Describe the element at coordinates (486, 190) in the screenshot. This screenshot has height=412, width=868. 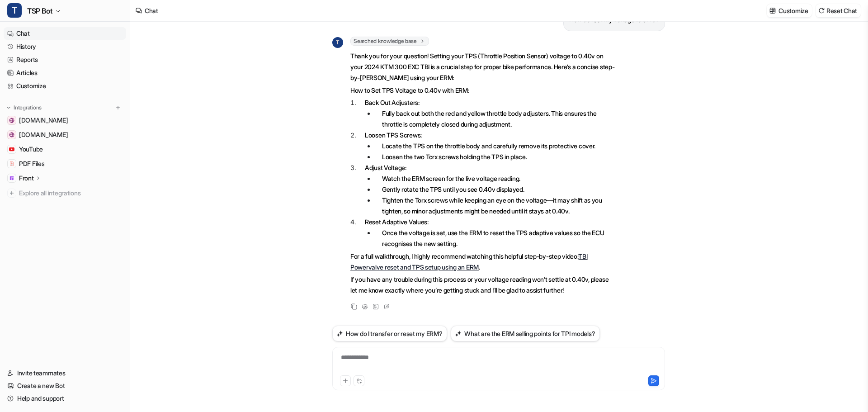
I see `li: Adjust Voltage:` at that location.